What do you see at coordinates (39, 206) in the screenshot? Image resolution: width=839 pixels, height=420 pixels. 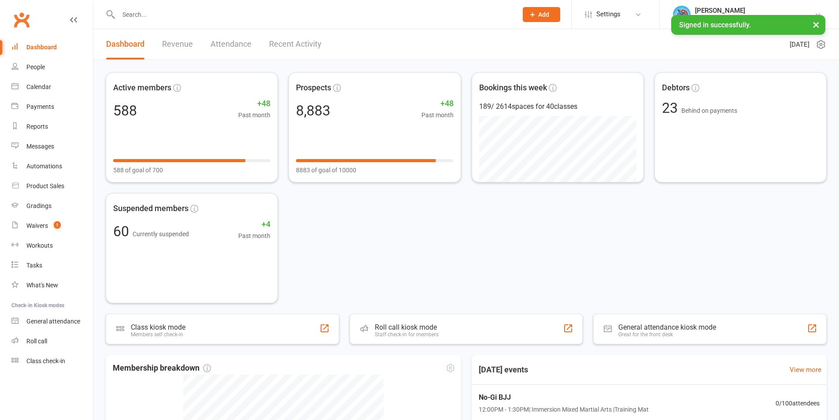 I see `div: Gradings` at bounding box center [39, 206].